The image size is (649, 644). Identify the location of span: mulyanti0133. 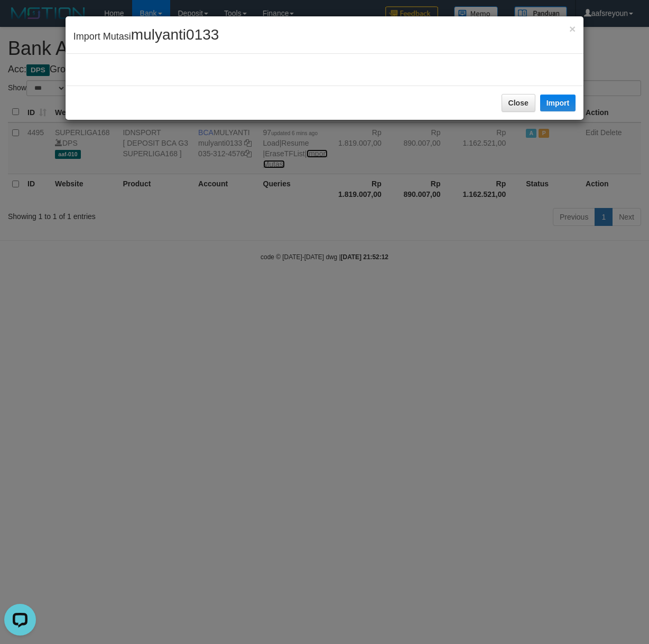
(175, 34).